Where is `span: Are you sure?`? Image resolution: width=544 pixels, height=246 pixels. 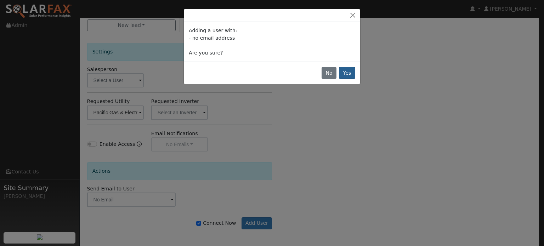 span: Are you sure? is located at coordinates (206, 53).